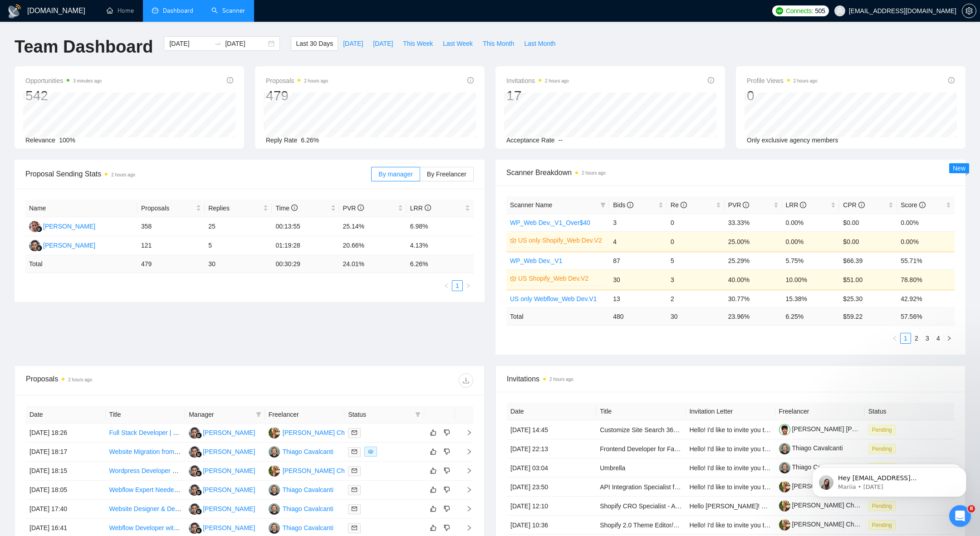 This screenshot has width=980, height=536. I want to click on a: Customize Site Search 360 plugin for Lightspeed e-commerce website, so click(699, 431).